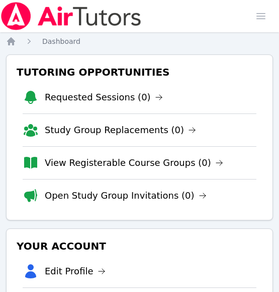 This screenshot has height=292, width=279. What do you see at coordinates (120, 130) in the screenshot?
I see `a: Study Group Replacements (0)` at bounding box center [120, 130].